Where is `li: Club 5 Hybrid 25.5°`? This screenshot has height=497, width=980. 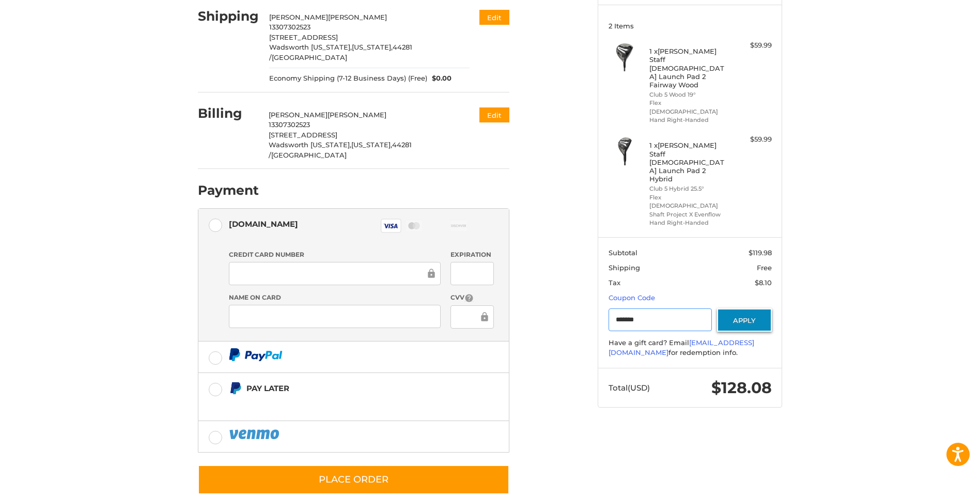
li: Club 5 Hybrid 25.5° is located at coordinates (689, 188).